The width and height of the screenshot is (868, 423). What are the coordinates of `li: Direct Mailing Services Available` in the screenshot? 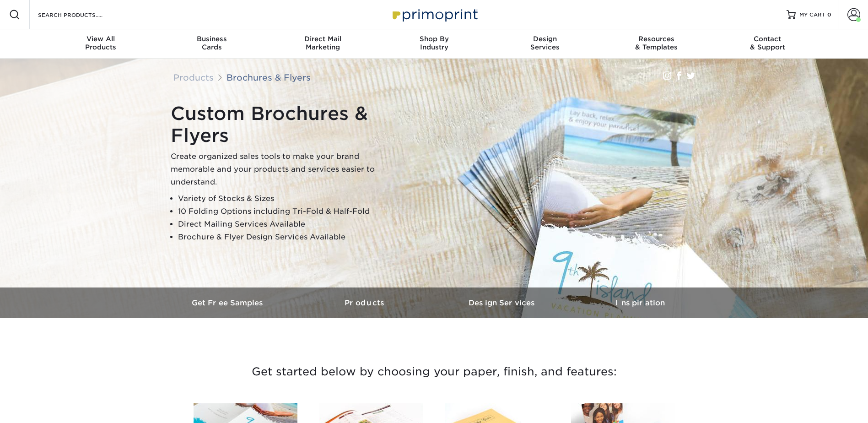 It's located at (289, 224).